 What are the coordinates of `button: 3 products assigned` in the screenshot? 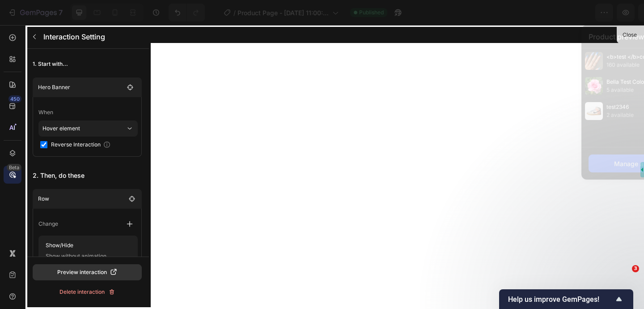 It's located at (502, 13).